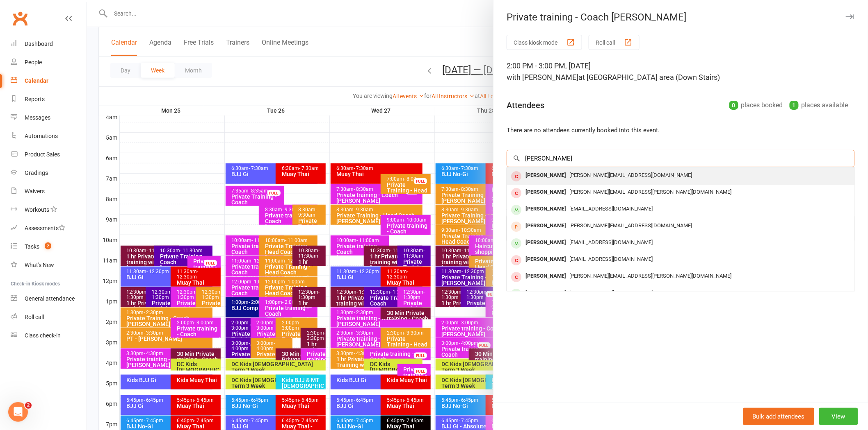 Image resolution: width=868 pixels, height=430 pixels. I want to click on div: Roll call, so click(34, 317).